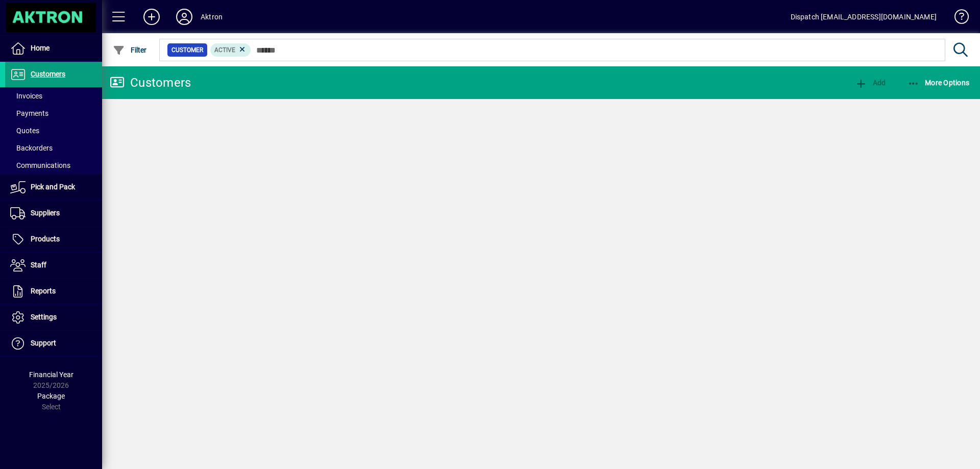 The image size is (980, 469). What do you see at coordinates (150, 83) in the screenshot?
I see `div: Customers` at bounding box center [150, 83].